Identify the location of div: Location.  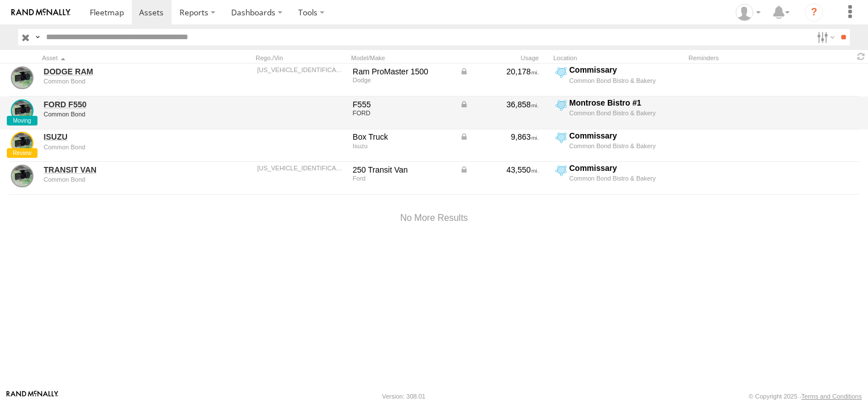
(619, 58).